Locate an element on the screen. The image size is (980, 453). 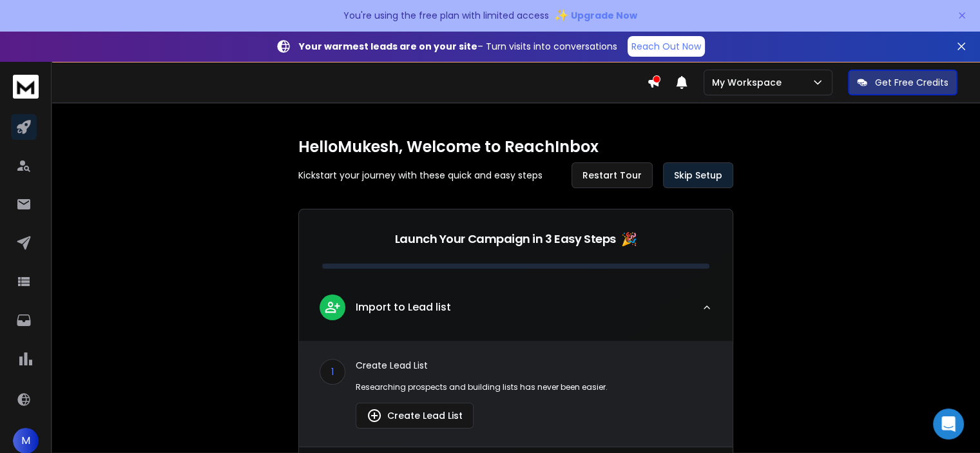
a: Reach Out Now is located at coordinates (666, 47).